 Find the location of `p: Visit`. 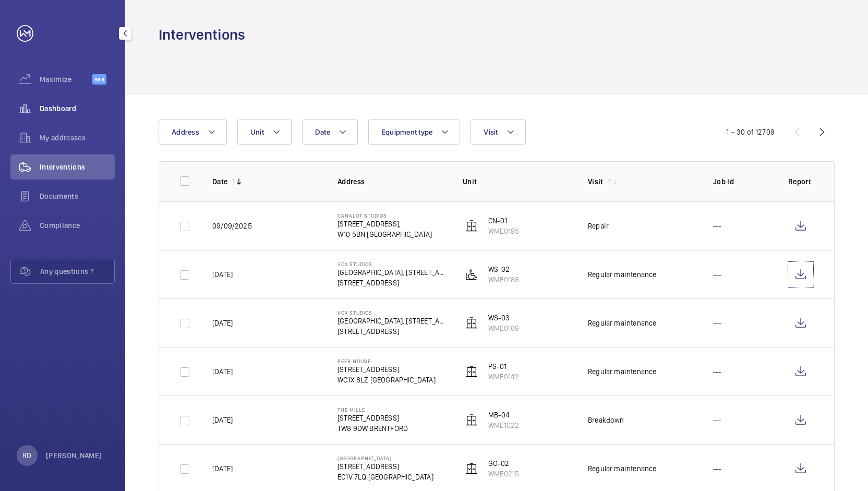

p: Visit is located at coordinates (595, 181).